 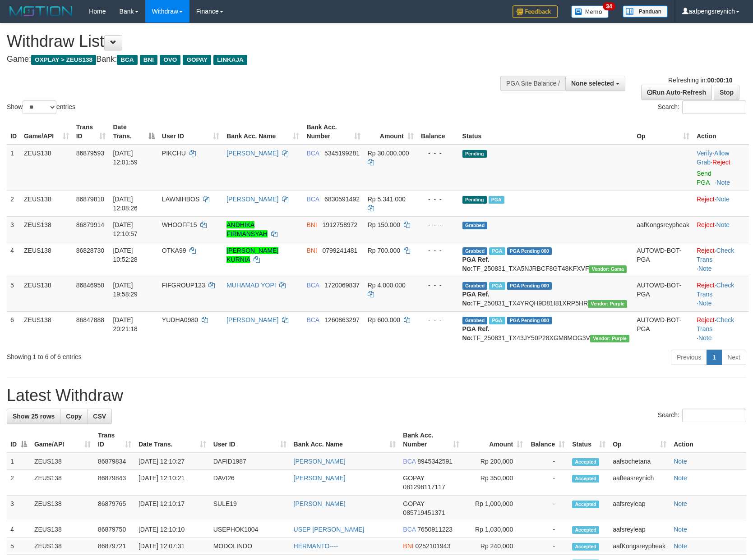 What do you see at coordinates (90, 320) in the screenshot?
I see `span: 86847888` at bounding box center [90, 320].